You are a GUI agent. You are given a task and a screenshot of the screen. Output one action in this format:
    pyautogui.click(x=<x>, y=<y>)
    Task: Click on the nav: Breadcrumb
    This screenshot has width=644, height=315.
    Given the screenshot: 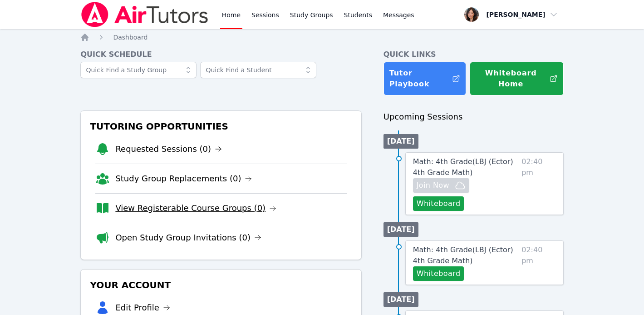 What is the action you would take?
    pyautogui.click(x=322, y=38)
    